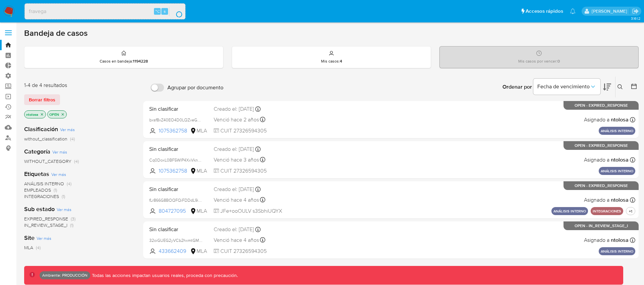  What do you see at coordinates (635, 11) in the screenshot?
I see `a: Salir` at bounding box center [635, 11].